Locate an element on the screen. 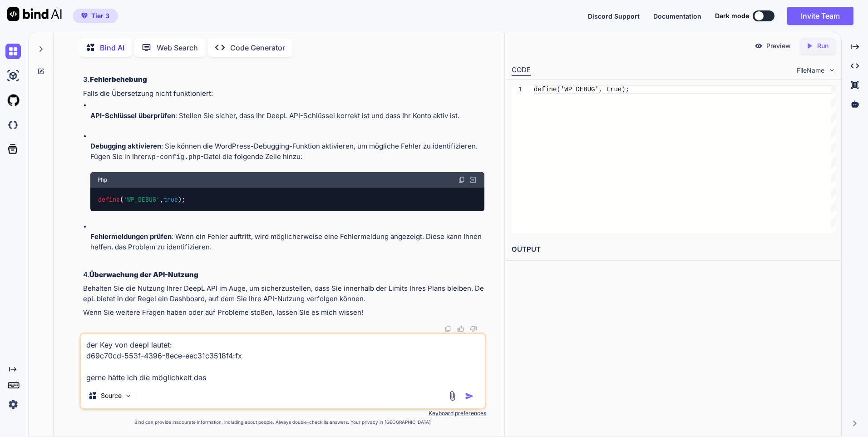 This screenshot has height=437, width=868. p: Source is located at coordinates (111, 396).